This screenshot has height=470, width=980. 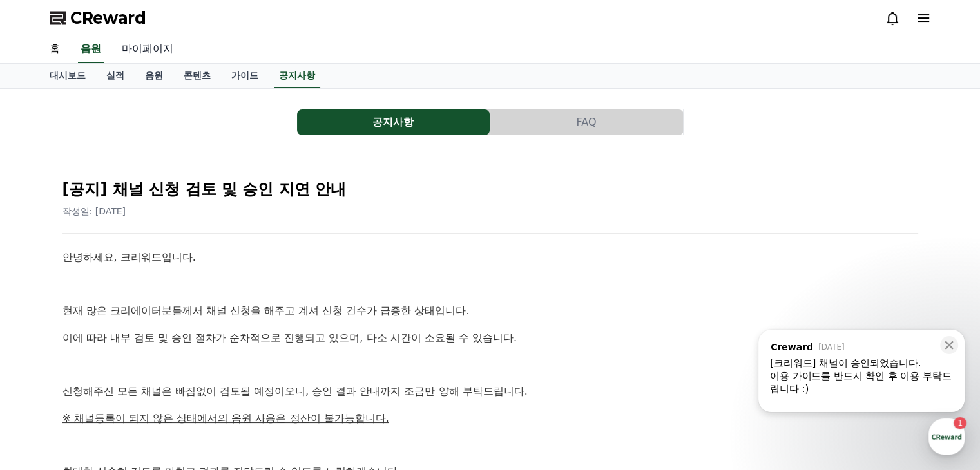 I want to click on button: FAQ, so click(x=586, y=123).